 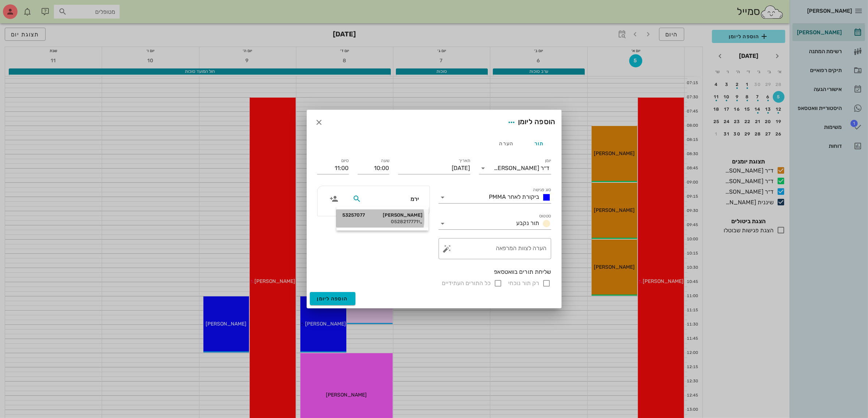 I want to click on div: תור, so click(x=539, y=143).